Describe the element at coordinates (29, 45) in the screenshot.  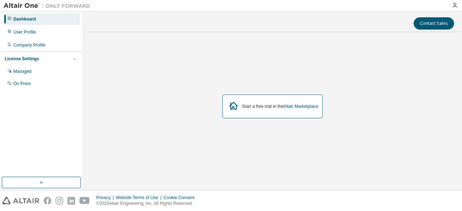
I see `div: Company Profile` at that location.